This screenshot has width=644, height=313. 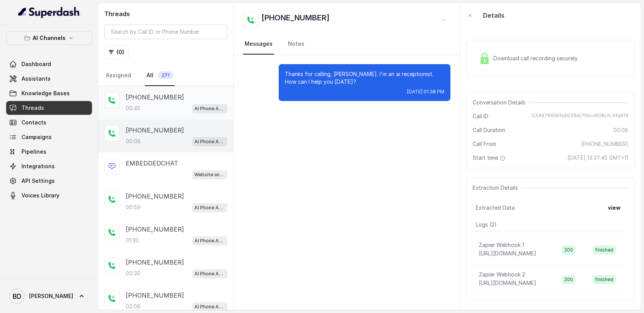 What do you see at coordinates (133, 141) in the screenshot?
I see `p: 00:08` at bounding box center [133, 141].